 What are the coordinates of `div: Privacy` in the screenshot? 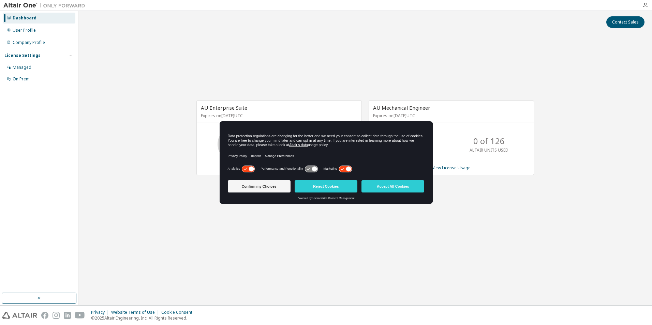 It's located at (101, 313).